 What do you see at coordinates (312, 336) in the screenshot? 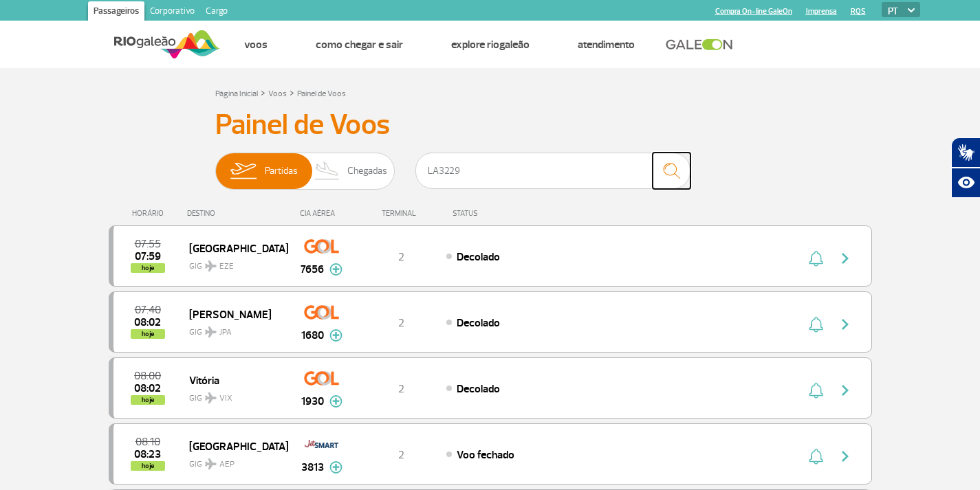
I see `span: 1680` at bounding box center [312, 336].